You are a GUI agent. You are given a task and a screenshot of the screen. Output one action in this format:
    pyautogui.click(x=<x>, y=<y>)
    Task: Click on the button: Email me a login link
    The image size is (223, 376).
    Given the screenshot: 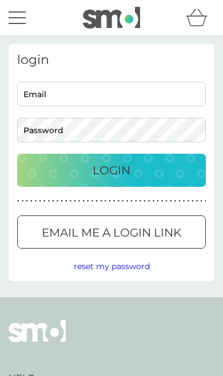 What is the action you would take?
    pyautogui.click(x=112, y=232)
    